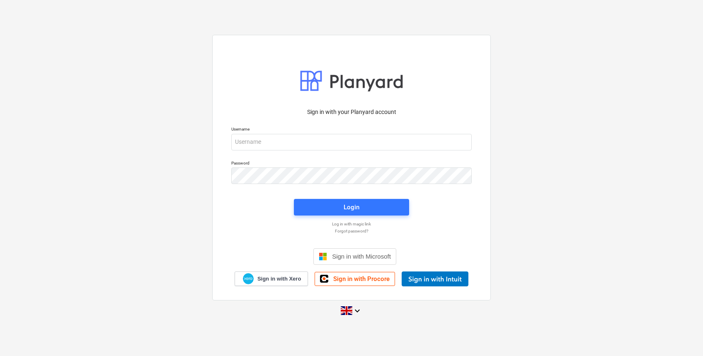 The height and width of the screenshot is (356, 703). What do you see at coordinates (351, 224) in the screenshot?
I see `a: Log in with magic link` at bounding box center [351, 224].